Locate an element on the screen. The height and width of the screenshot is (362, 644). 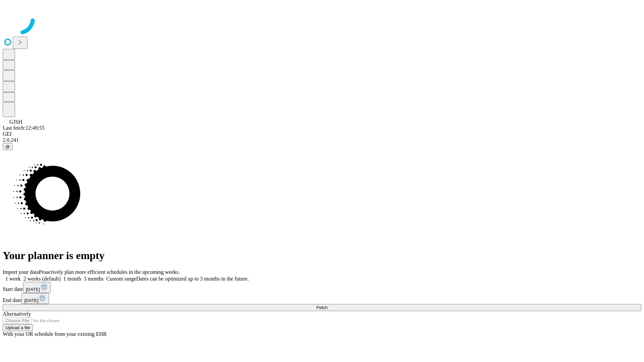
div: GEI is located at coordinates (322, 134).